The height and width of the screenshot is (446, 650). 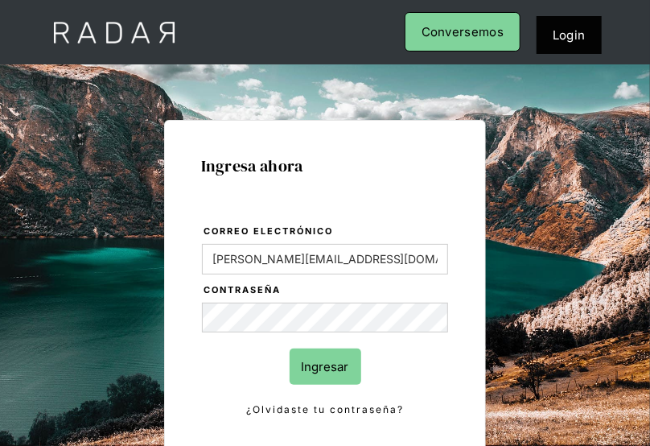 I want to click on form: Login Form, so click(x=325, y=321).